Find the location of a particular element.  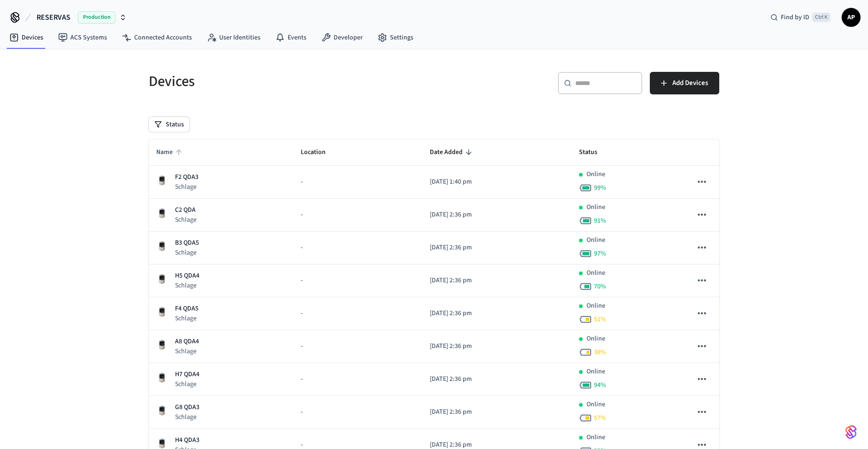

span: Add Devices is located at coordinates (690, 83).